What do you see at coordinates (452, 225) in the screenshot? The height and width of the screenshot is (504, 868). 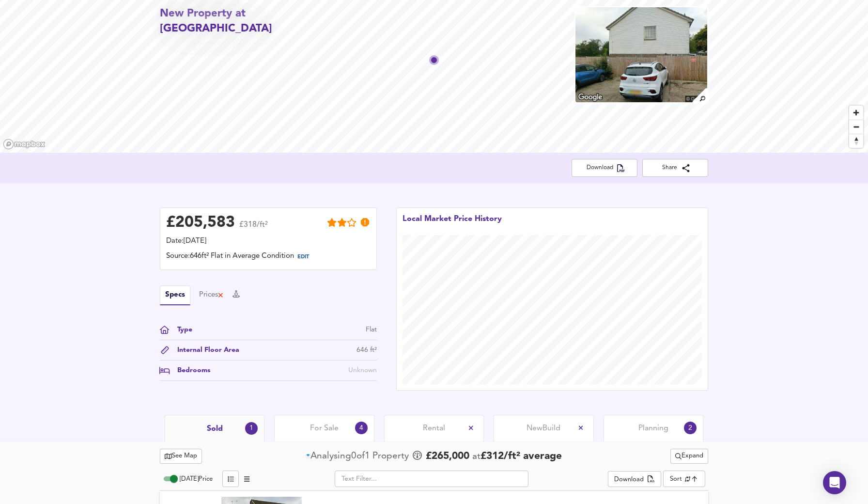 I see `div: Local Market Price History` at bounding box center [452, 225].